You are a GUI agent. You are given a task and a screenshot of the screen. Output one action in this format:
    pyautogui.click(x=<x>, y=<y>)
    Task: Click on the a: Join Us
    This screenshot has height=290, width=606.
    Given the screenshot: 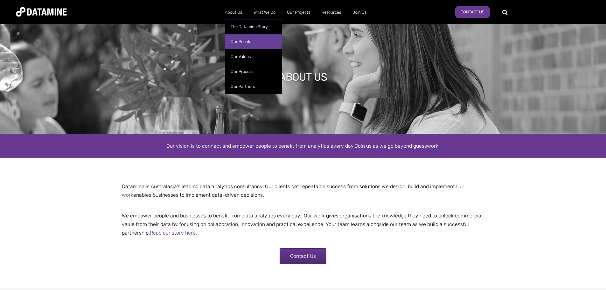 What is the action you would take?
    pyautogui.click(x=359, y=12)
    